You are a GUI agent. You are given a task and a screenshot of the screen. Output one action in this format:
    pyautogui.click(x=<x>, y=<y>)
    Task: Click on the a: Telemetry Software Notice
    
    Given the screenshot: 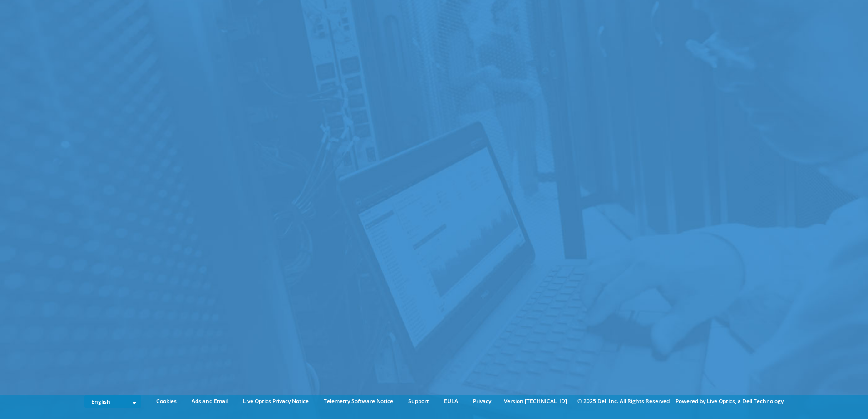 What is the action you would take?
    pyautogui.click(x=358, y=402)
    